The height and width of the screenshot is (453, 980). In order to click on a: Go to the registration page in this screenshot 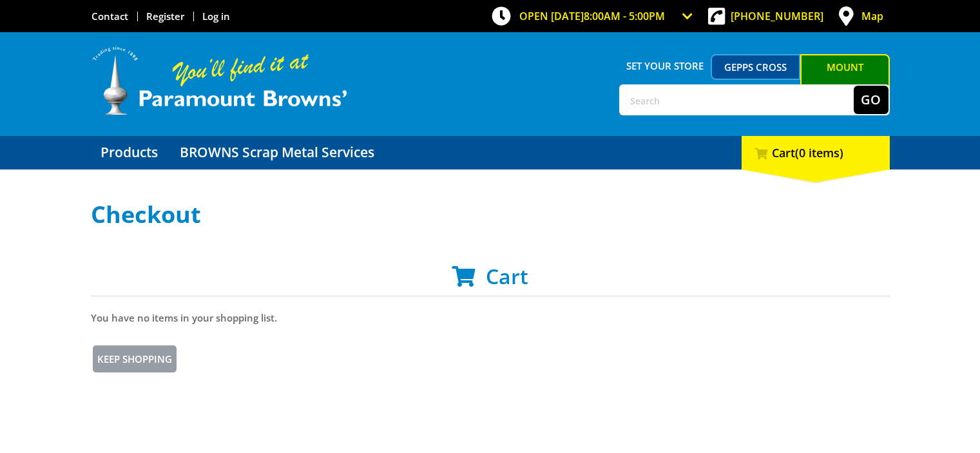, I will do `click(165, 16)`.